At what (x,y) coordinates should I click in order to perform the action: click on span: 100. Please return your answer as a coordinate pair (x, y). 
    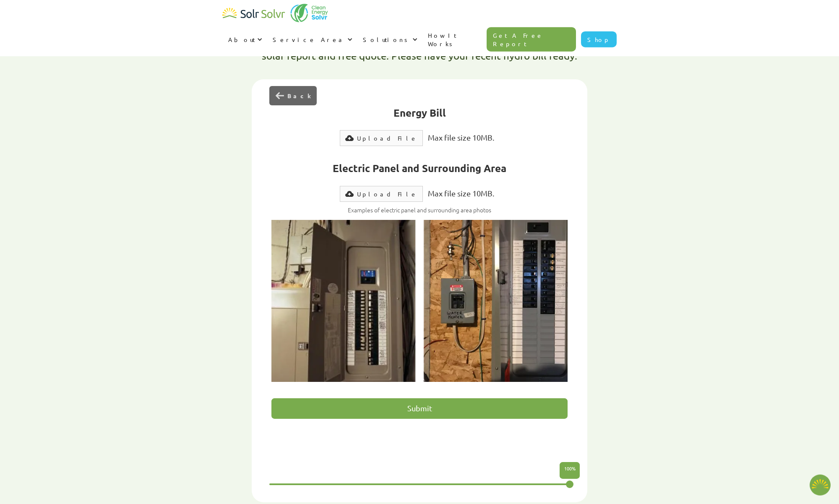
    Looking at the image, I should click on (568, 468).